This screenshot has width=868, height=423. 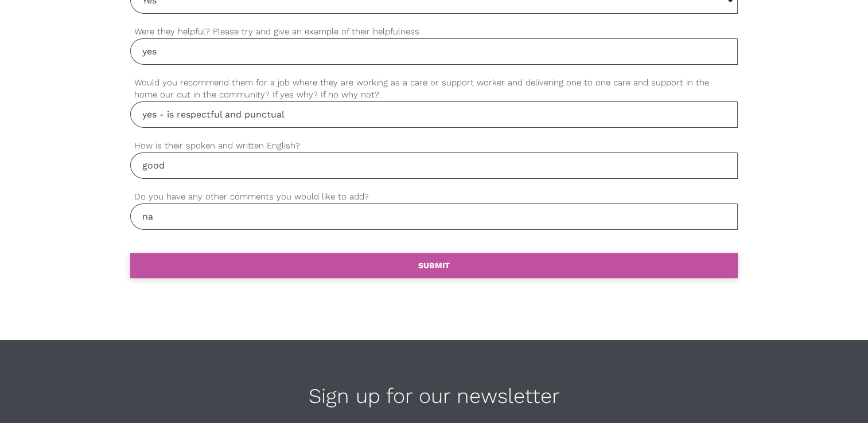 What do you see at coordinates (434, 32) in the screenshot?
I see `label: Were they helpful? Please try and give an example of their helpfulness` at bounding box center [434, 32].